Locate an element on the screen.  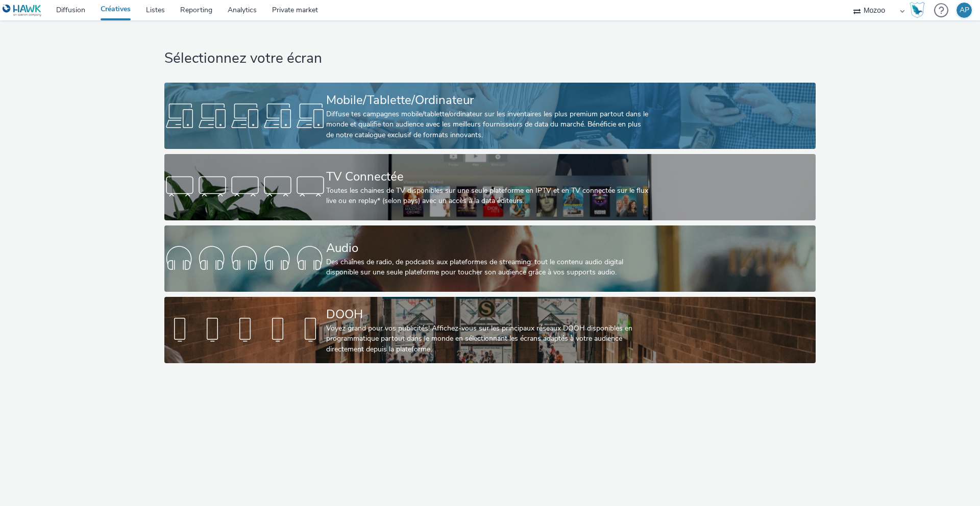
a: Hawk Academy is located at coordinates (919, 10).